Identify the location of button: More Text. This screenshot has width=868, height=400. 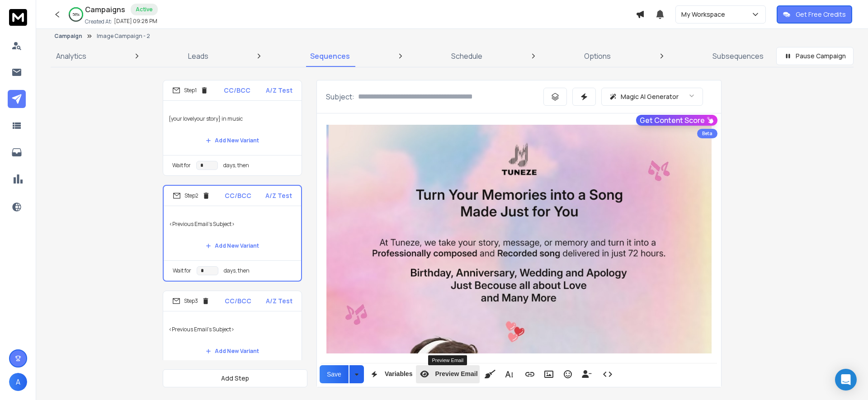
(509, 374).